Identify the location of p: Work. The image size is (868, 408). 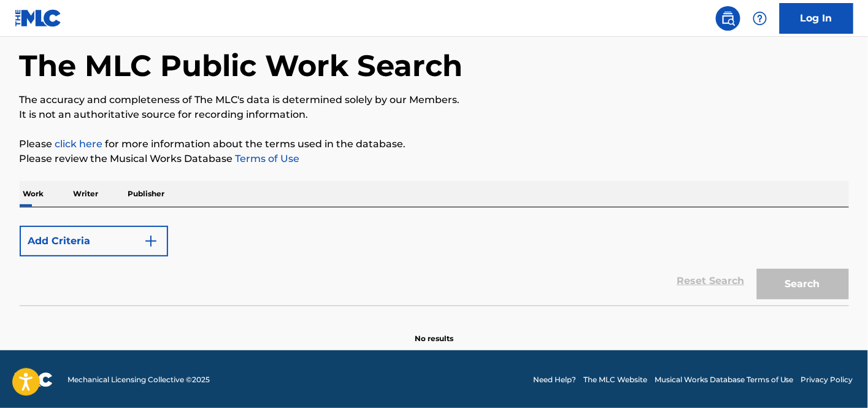
(33, 194).